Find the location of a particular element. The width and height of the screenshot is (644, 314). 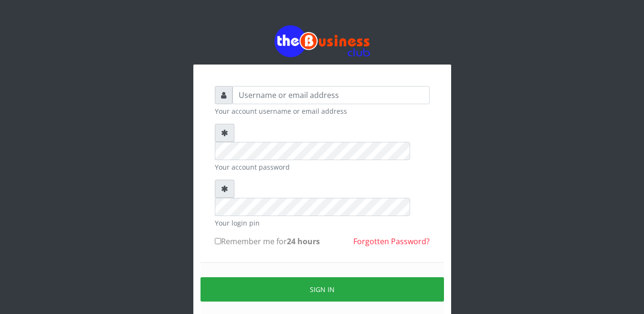

small: Your login pin is located at coordinates (322, 223).